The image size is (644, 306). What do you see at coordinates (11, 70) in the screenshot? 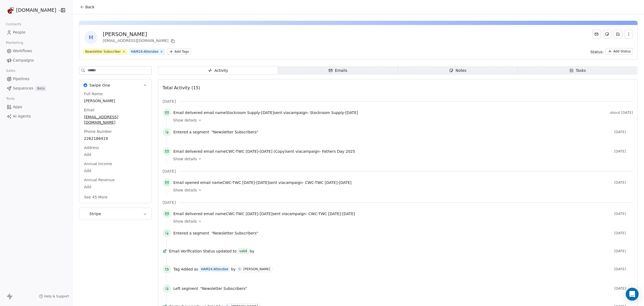
I see `span: Sales` at bounding box center [11, 70].